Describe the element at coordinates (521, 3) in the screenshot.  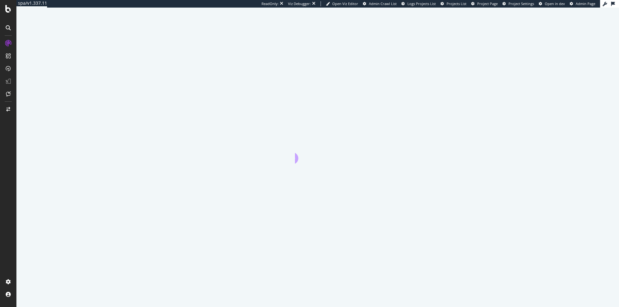
I see `span: Project Settings` at that location.